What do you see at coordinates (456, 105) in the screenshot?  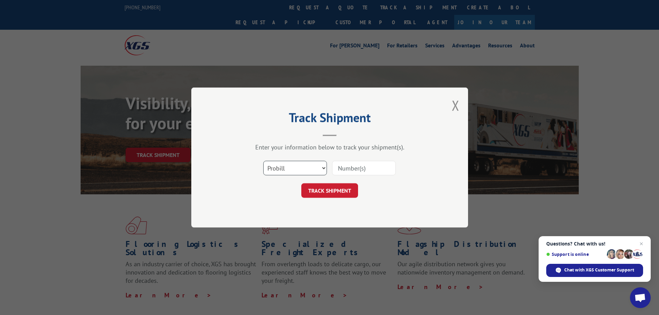 I see `button: Close modal` at bounding box center [456, 105].